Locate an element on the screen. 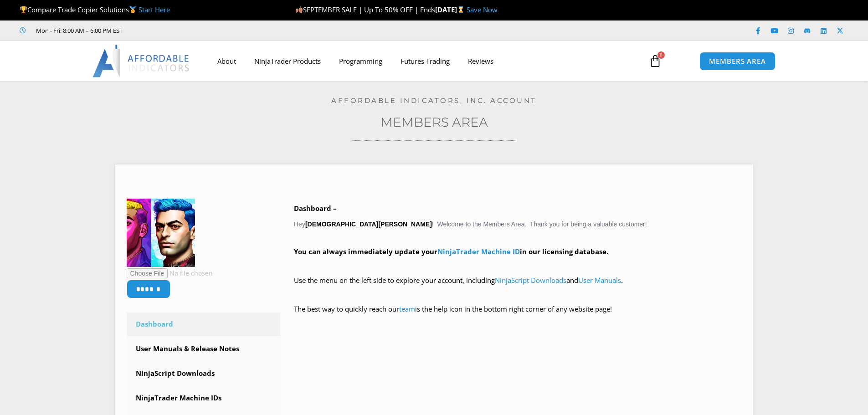 The width and height of the screenshot is (868, 415). a: About is located at coordinates (227, 61).